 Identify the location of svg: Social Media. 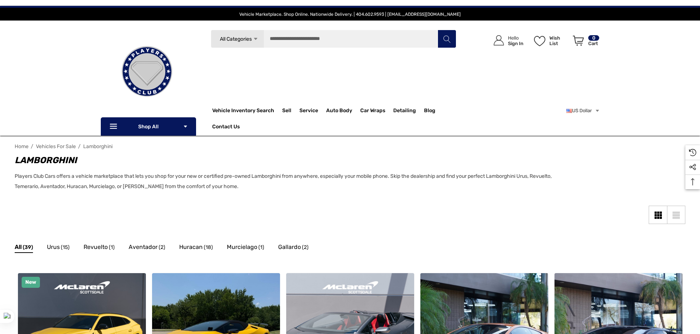
(693, 167).